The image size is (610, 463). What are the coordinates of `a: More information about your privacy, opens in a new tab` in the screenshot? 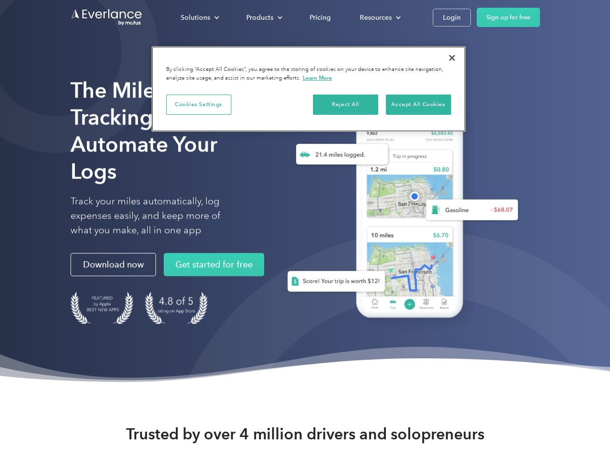 It's located at (317, 78).